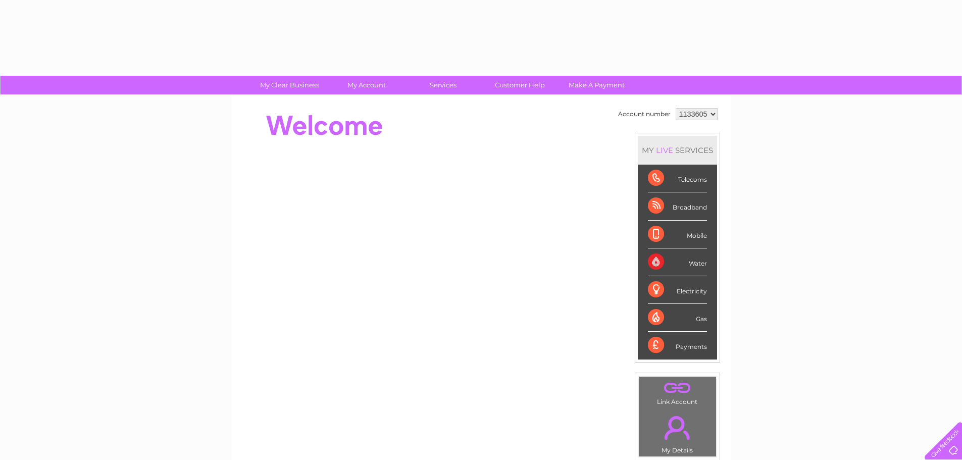  What do you see at coordinates (677, 432) in the screenshot?
I see `td: My Details` at bounding box center [677, 432].